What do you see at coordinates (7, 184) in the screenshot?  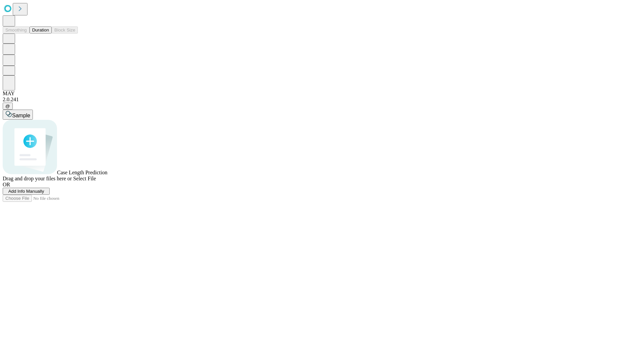 I see `span: OR` at bounding box center [7, 184].